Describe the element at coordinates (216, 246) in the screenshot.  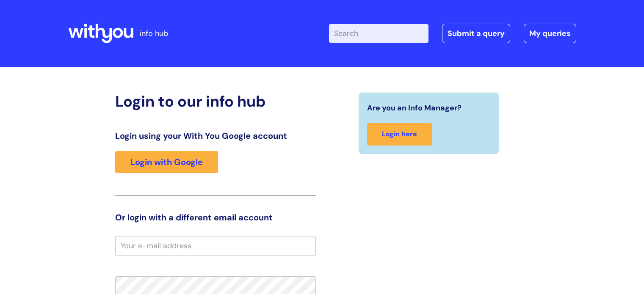
I see `input: Your e-mail address` at that location.